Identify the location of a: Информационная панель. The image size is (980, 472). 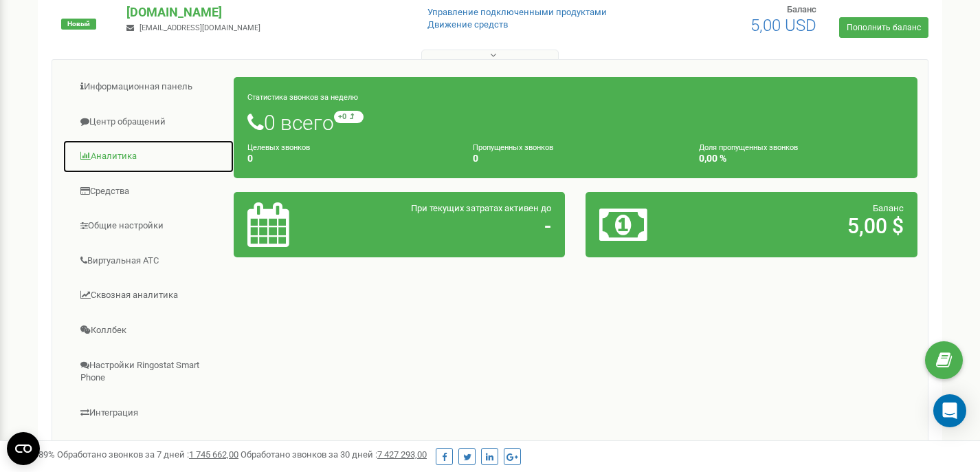
(149, 87).